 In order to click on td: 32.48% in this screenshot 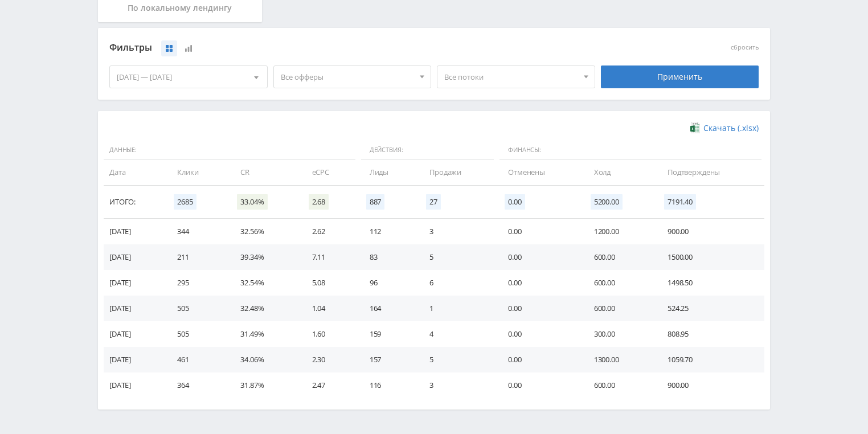, I will do `click(264, 308)`.